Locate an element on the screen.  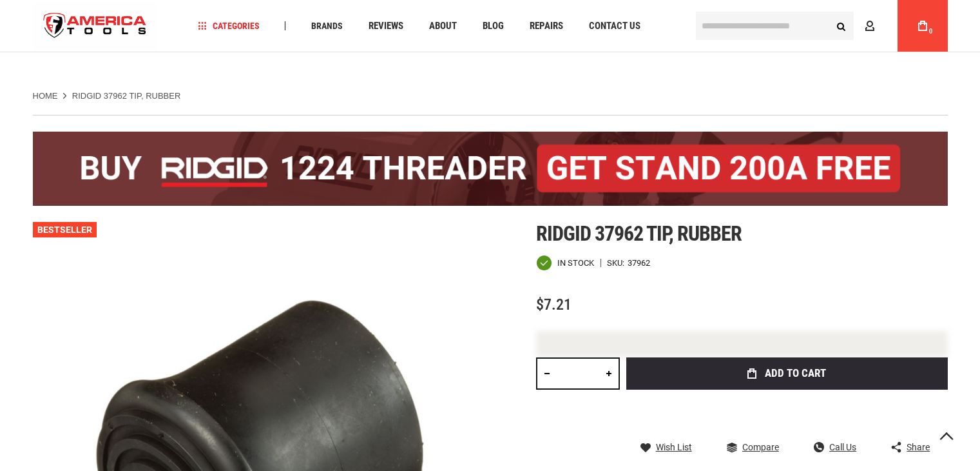
span: Blog is located at coordinates (493, 26).